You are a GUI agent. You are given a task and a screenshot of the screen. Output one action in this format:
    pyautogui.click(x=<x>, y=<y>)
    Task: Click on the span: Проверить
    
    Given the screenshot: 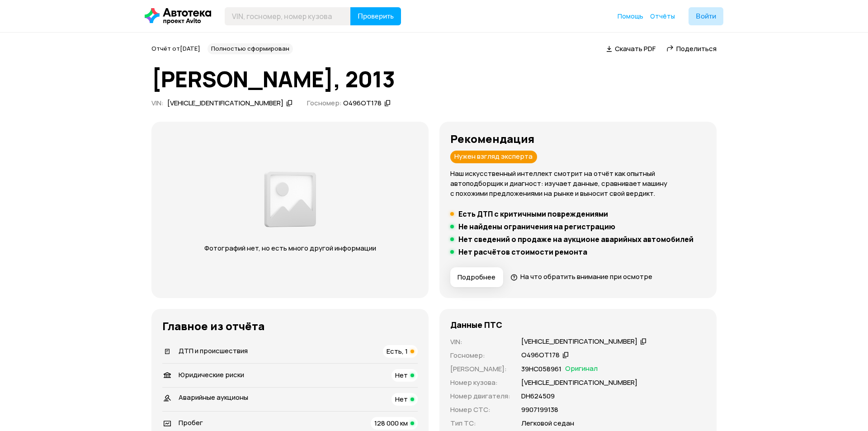 What is the action you would take?
    pyautogui.click(x=376, y=16)
    